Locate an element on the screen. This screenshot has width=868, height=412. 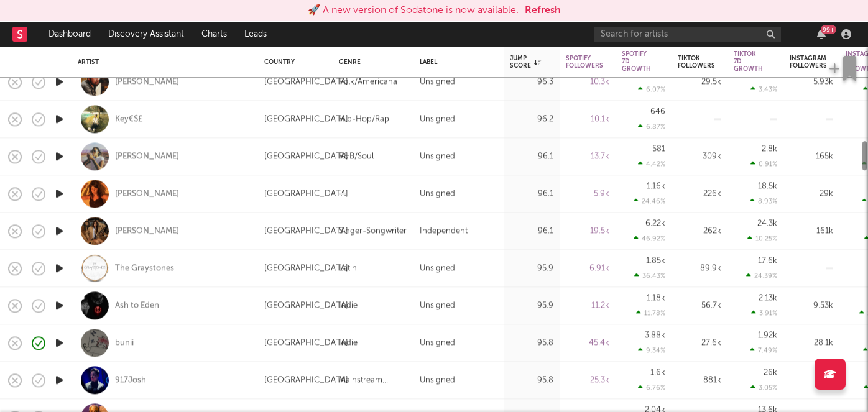
div: 10.3k is located at coordinates (588, 82).